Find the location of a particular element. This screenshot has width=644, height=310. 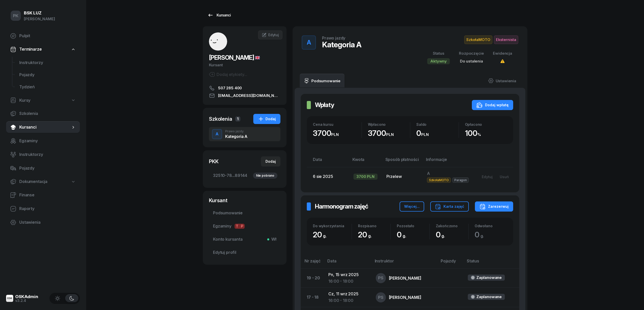

td: 19 - 20 is located at coordinates (312, 278).